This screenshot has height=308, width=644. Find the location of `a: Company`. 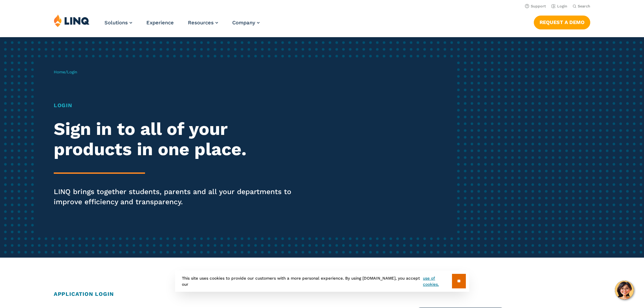

a: Company is located at coordinates (246, 23).